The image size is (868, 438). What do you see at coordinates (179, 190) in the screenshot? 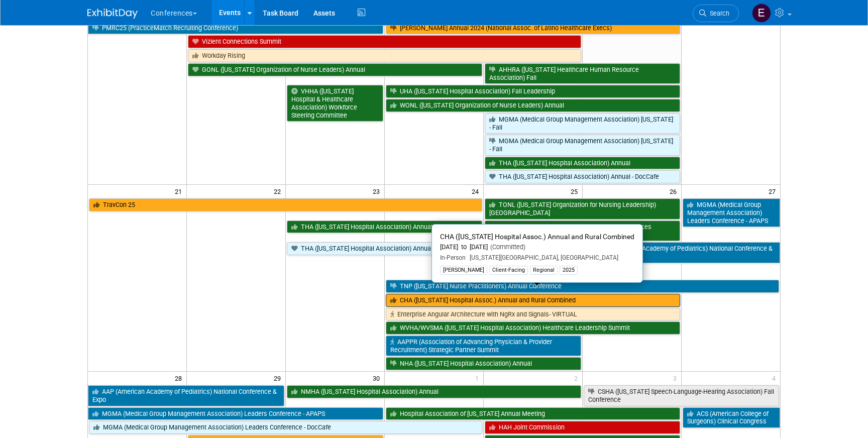
I see `span: 21` at bounding box center [179, 190].